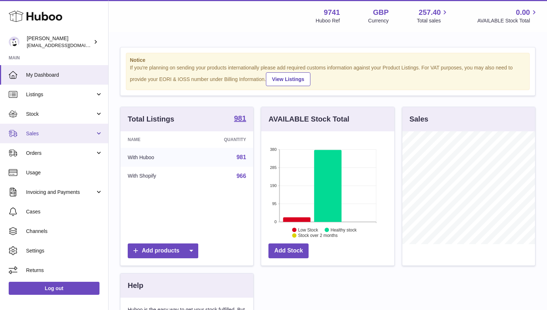 The height and width of the screenshot is (310, 547). Describe the element at coordinates (222, 140) in the screenshot. I see `th: Quantity` at that location.